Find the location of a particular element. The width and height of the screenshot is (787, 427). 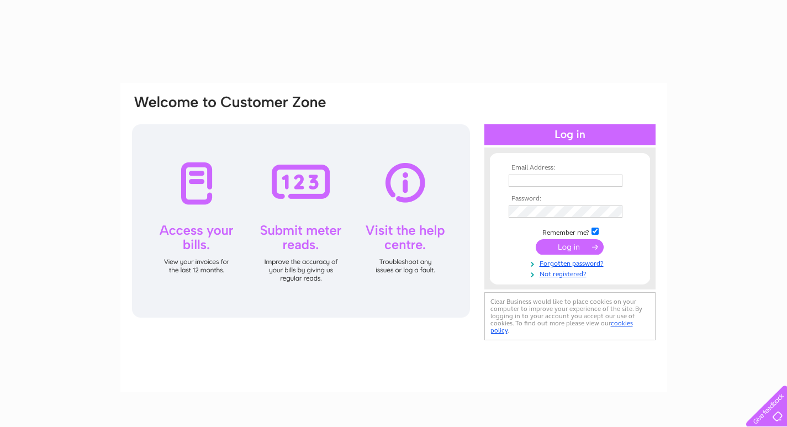

a: Not registered? is located at coordinates (571, 273).